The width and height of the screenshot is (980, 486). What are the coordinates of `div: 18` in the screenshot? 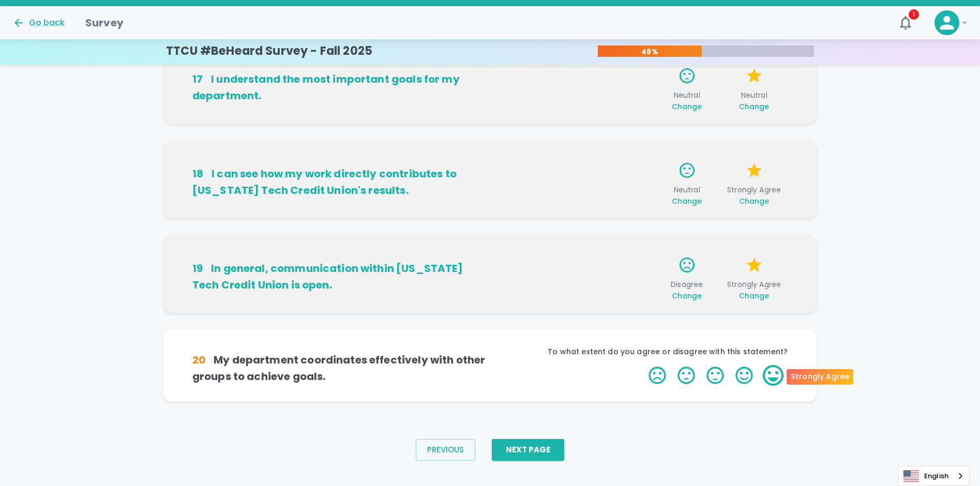 It's located at (198, 173).